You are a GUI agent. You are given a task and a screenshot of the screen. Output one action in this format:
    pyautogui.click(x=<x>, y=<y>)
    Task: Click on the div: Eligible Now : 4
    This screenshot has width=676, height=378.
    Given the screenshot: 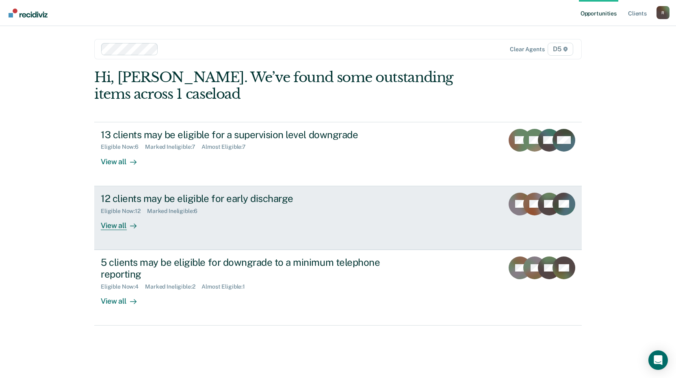 What is the action you would take?
    pyautogui.click(x=123, y=286)
    